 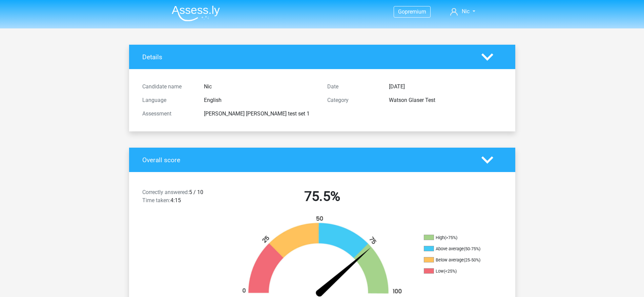 I want to click on span: Correctly answered:, so click(x=165, y=192).